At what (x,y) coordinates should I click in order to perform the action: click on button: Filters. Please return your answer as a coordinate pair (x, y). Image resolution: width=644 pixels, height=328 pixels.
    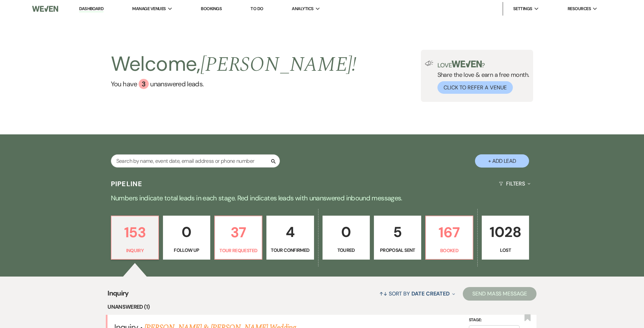
    Looking at the image, I should click on (514, 183).